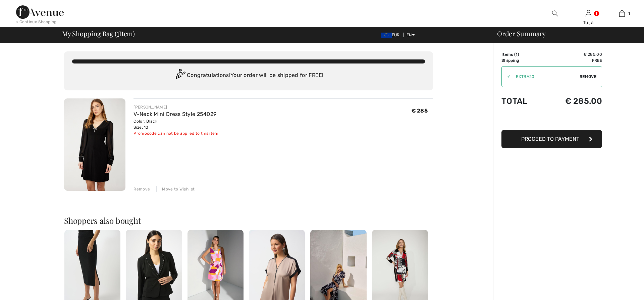  Describe the element at coordinates (552, 139) in the screenshot. I see `button: Proceed to Payment` at that location.